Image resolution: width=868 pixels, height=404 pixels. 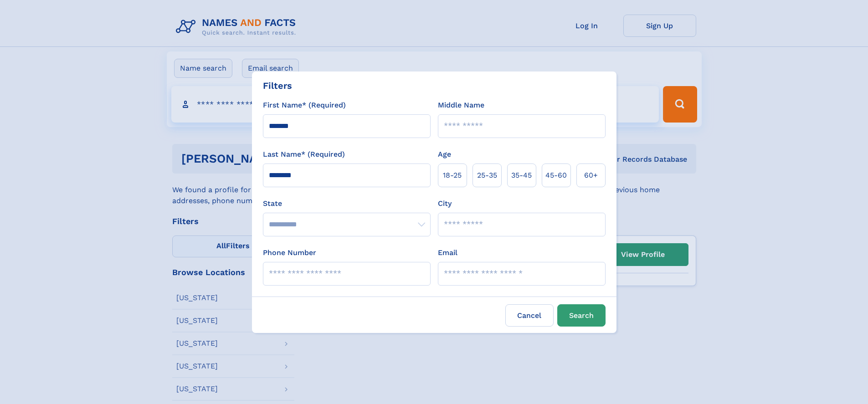 I want to click on label: Phone Number, so click(x=289, y=253).